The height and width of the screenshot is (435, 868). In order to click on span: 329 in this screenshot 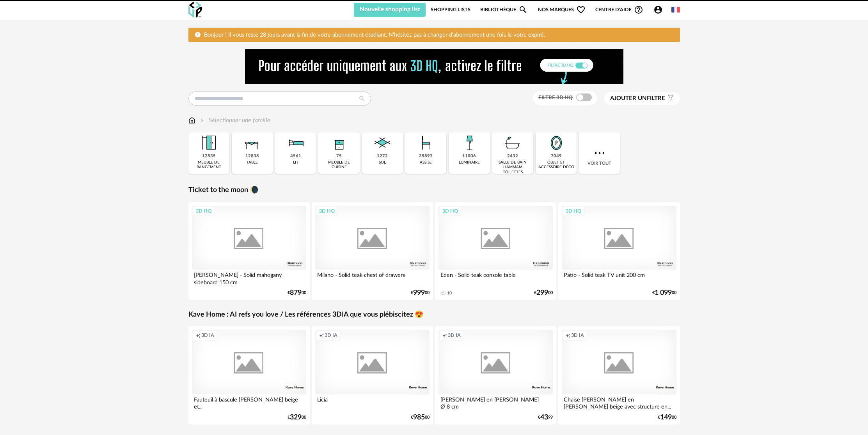, I will do `click(295, 417)`.